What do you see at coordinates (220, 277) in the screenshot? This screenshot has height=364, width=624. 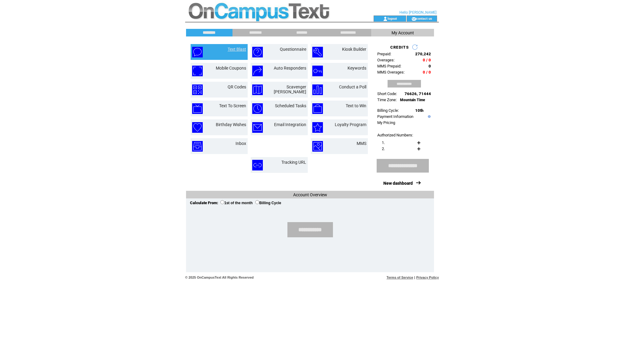 I see `span: © 2025 OnCampusText All Rights Reserved` at bounding box center [220, 277].